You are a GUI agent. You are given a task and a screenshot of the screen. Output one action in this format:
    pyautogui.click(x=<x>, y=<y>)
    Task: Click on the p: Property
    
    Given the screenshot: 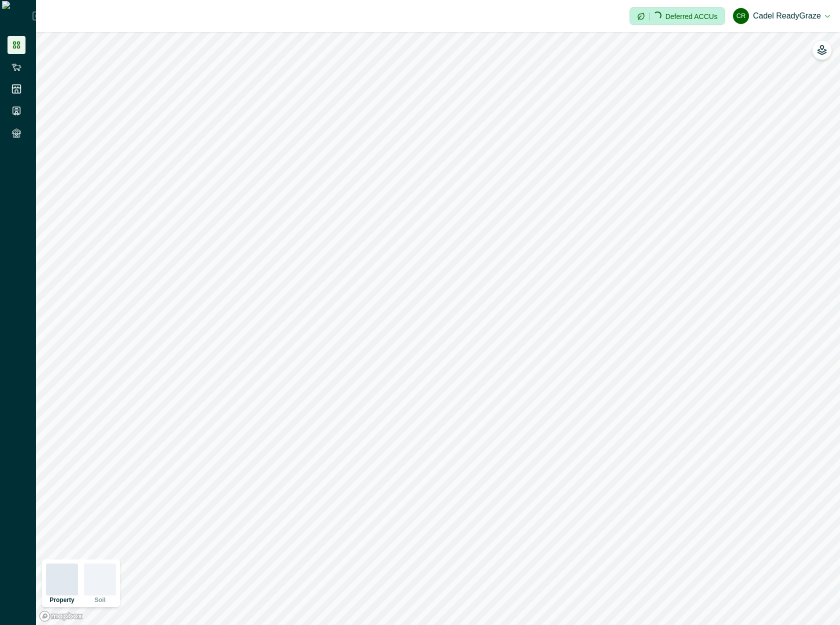 What is the action you would take?
    pyautogui.click(x=62, y=600)
    